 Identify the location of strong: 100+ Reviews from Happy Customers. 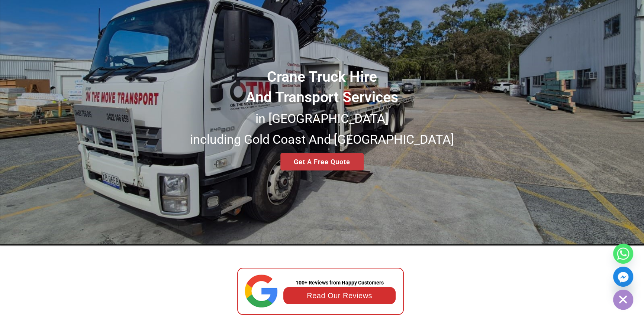
(340, 283).